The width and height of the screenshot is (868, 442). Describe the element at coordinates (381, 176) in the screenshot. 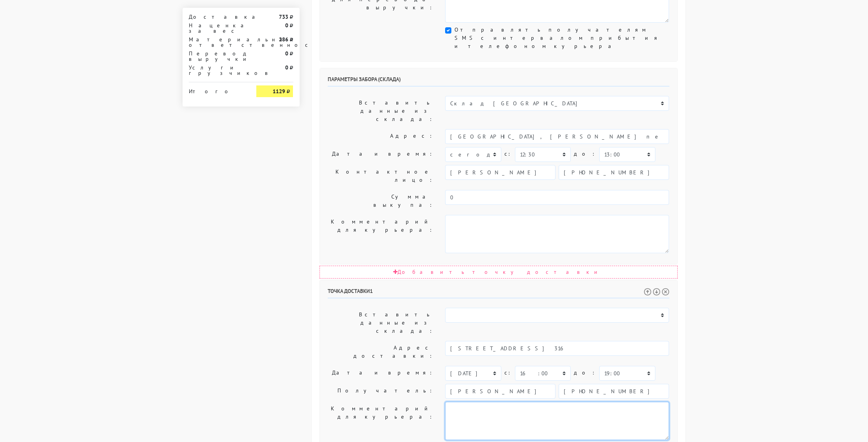

I see `label: Контактное лицо:` at that location.